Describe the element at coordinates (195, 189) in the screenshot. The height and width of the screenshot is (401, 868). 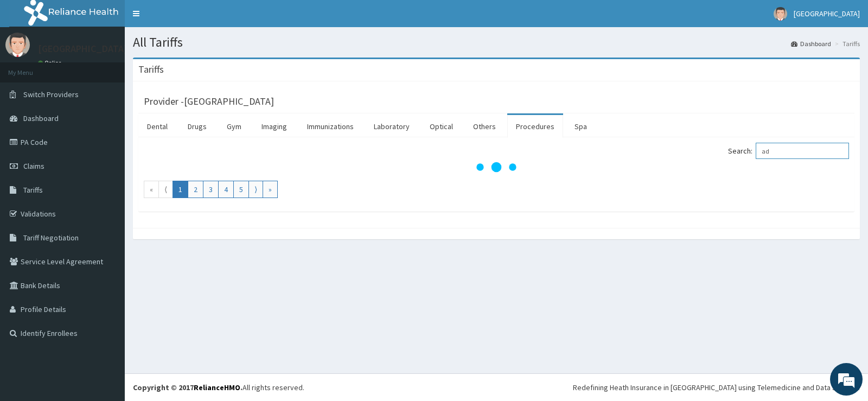
I see `a: Go to page number 2` at that location.